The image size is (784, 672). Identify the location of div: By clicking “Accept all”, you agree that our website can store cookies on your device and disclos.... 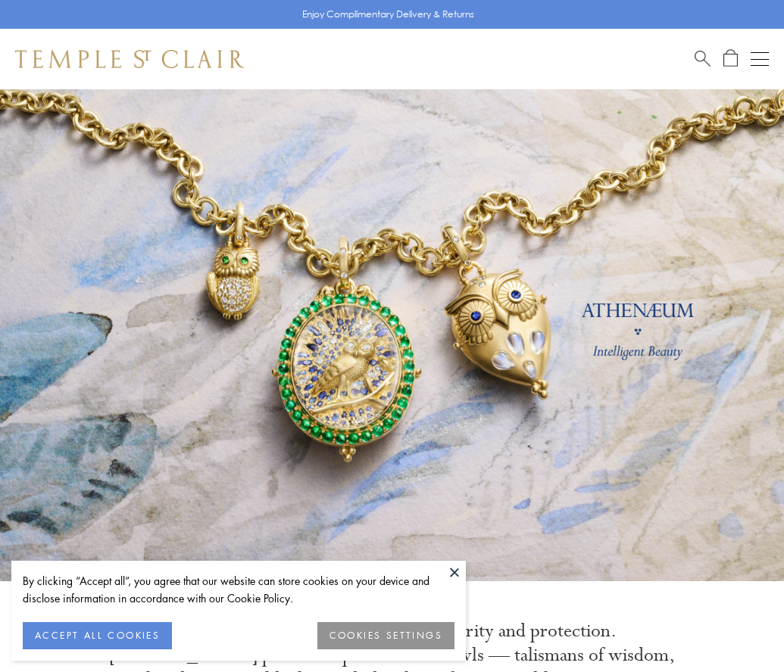
(239, 590).